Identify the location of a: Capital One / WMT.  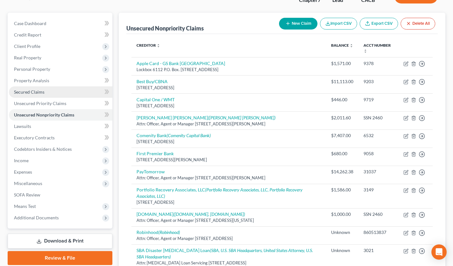
(156, 99).